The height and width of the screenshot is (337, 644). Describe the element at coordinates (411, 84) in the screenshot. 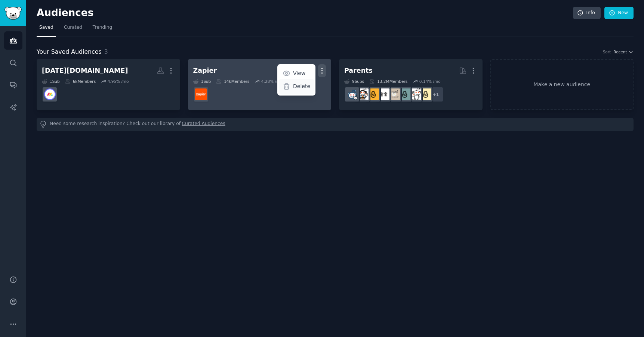

I see `a: Parents9Subs13.2MMembers0.14% /mo+1ParentingdadditSingleParentsbeyondthebumptoddlersNewParentspar...` at that location.